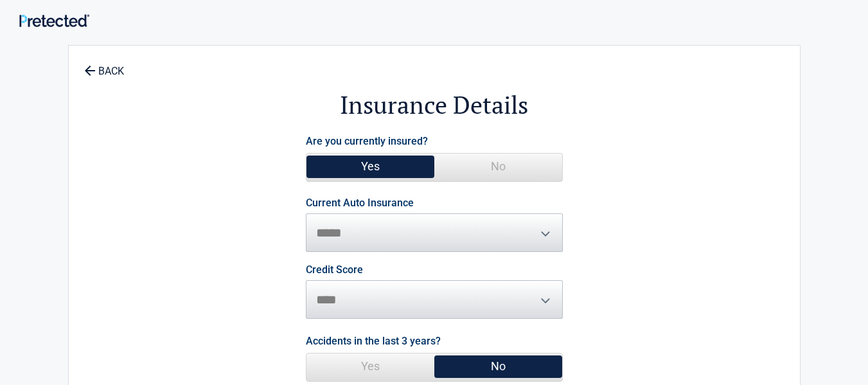 The height and width of the screenshot is (385, 868). Describe the element at coordinates (367, 140) in the screenshot. I see `label: Are you currently insured?` at that location.